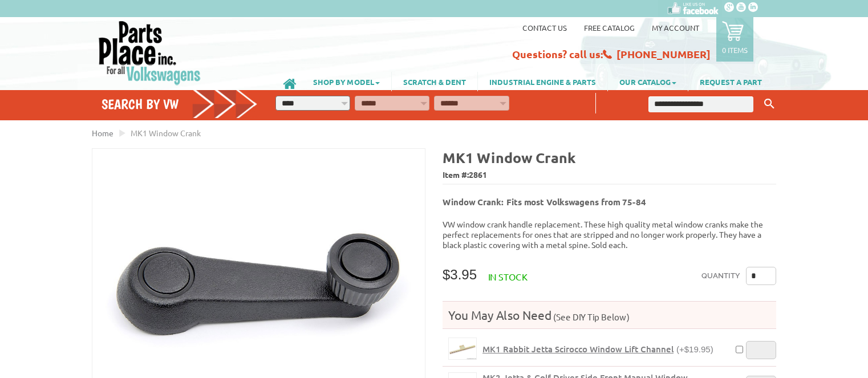  I want to click on a: Free Catalog, so click(609, 28).